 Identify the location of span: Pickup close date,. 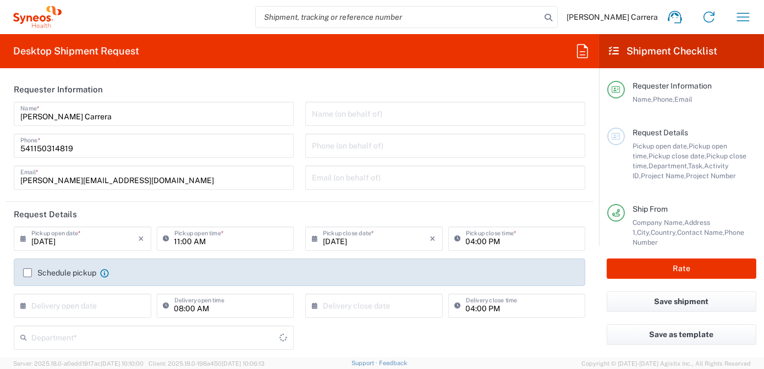
(677, 156).